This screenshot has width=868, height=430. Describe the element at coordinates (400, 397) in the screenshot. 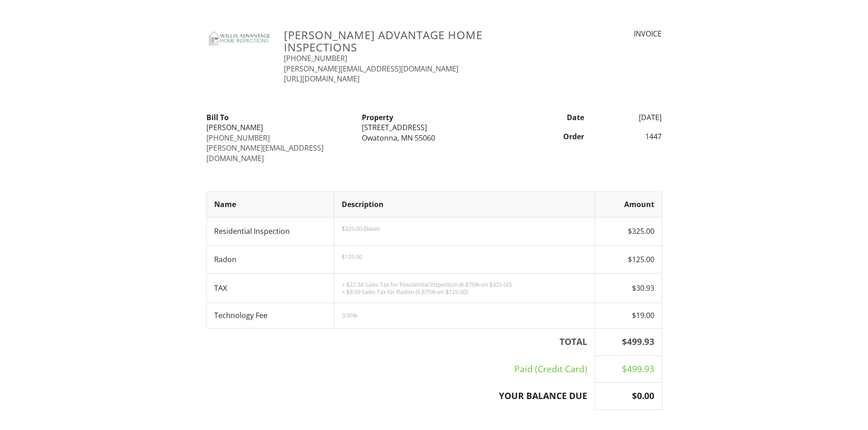

I see `th: YOUR BALANCE DUE` at that location.